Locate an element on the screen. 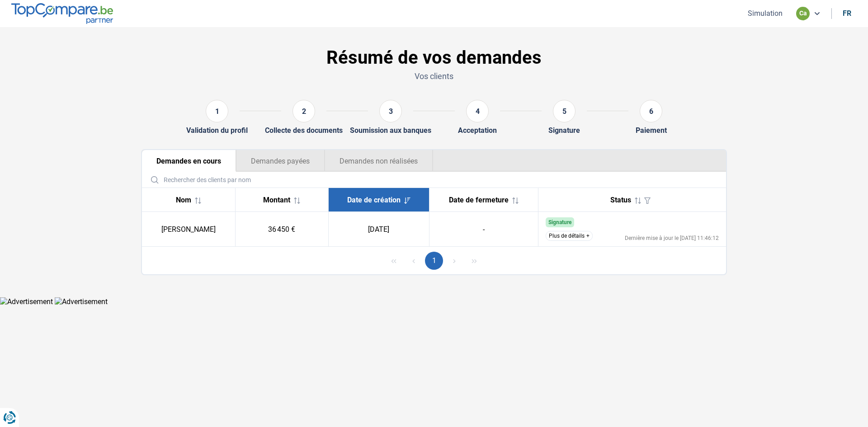 The height and width of the screenshot is (427, 868). button: Simulation is located at coordinates (765, 13).